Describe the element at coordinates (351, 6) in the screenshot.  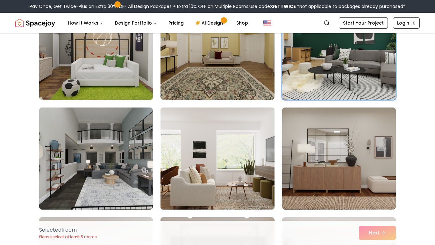
I see `span: *Not applicable to packages already purchased*` at that location.